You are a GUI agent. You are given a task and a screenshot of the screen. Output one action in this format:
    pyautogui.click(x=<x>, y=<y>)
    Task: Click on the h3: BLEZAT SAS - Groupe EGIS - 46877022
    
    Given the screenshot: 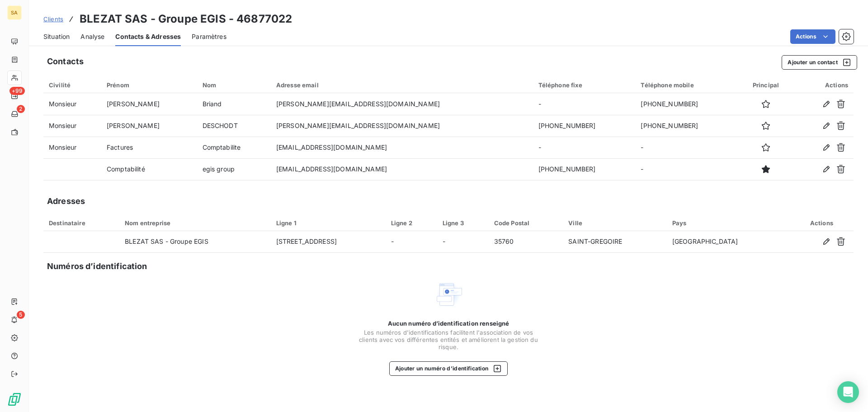 What is the action you would take?
    pyautogui.click(x=186, y=19)
    